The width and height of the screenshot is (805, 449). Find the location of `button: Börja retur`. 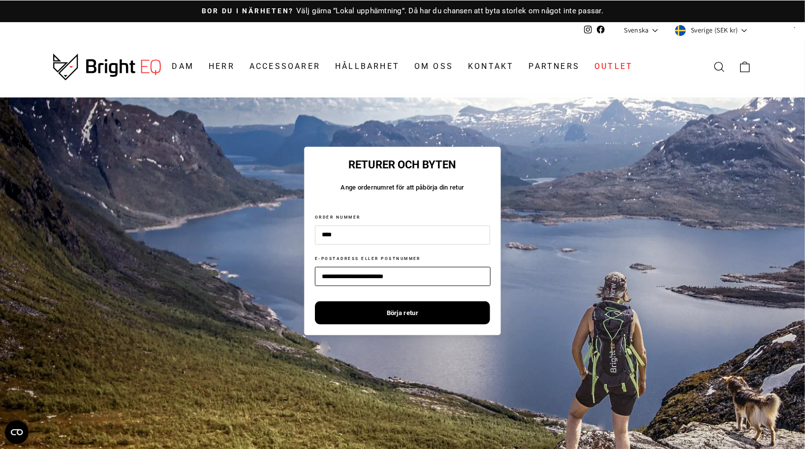

button: Börja retur is located at coordinates (402, 312).